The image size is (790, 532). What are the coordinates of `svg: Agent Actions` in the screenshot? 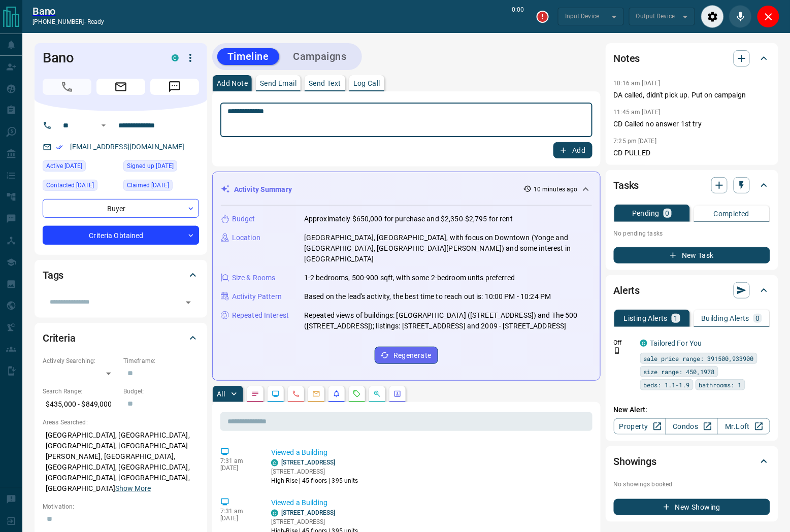 It's located at (398, 394).